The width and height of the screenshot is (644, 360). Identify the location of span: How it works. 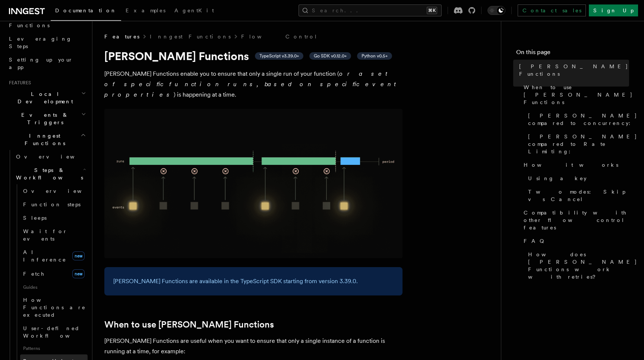
(571, 165).